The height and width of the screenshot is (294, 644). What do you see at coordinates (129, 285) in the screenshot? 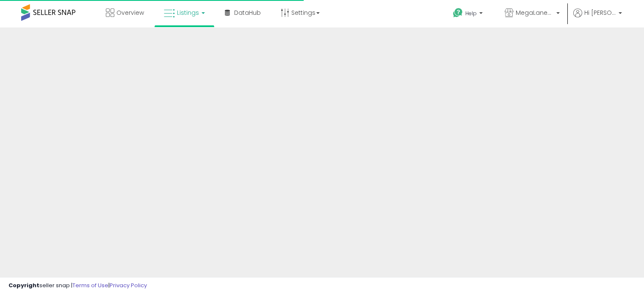
I see `a: Privacy Policy` at bounding box center [129, 285].